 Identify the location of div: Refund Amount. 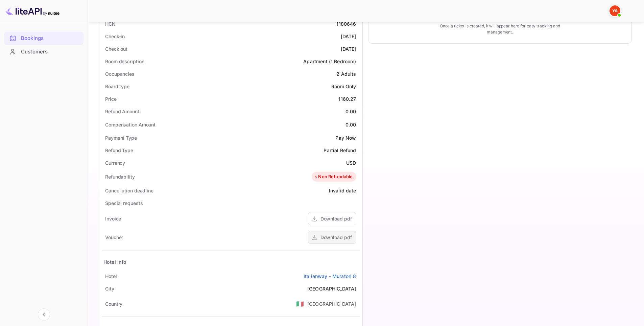
(122, 112).